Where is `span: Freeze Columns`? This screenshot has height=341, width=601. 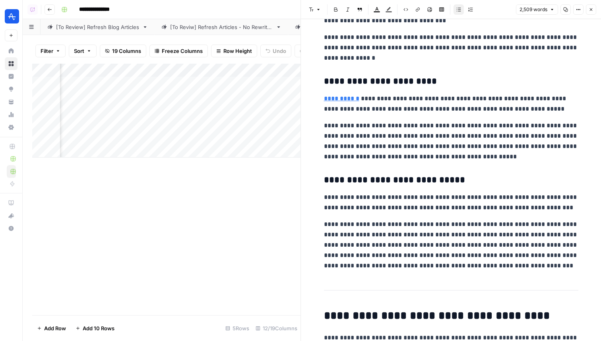
span: Freeze Columns is located at coordinates (182, 51).